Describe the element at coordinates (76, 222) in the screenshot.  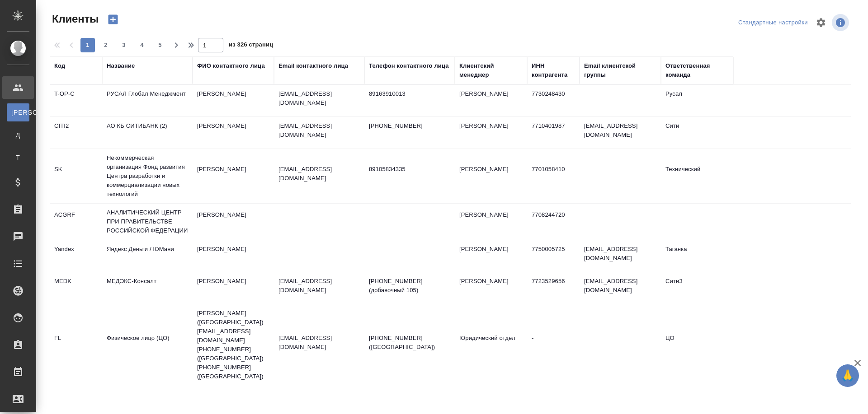
I see `td: ACGRF` at that location.